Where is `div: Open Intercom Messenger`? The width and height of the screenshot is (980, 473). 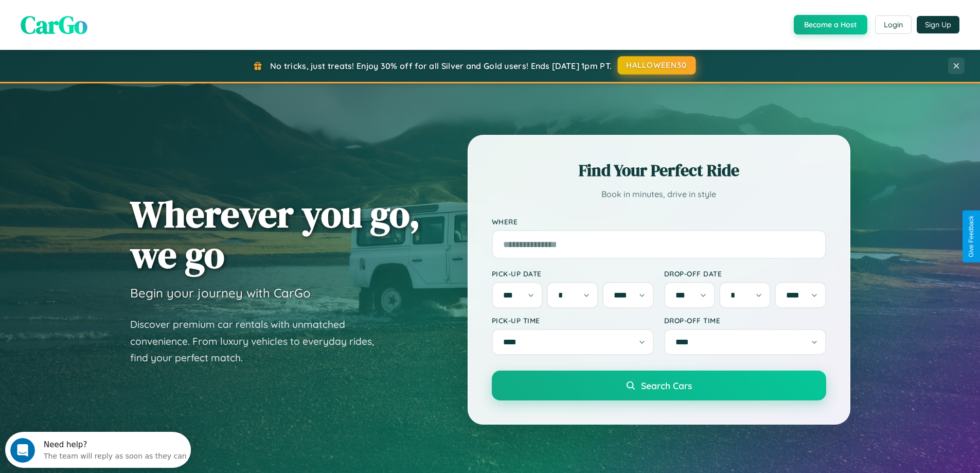 div: Open Intercom Messenger is located at coordinates (98, 18).